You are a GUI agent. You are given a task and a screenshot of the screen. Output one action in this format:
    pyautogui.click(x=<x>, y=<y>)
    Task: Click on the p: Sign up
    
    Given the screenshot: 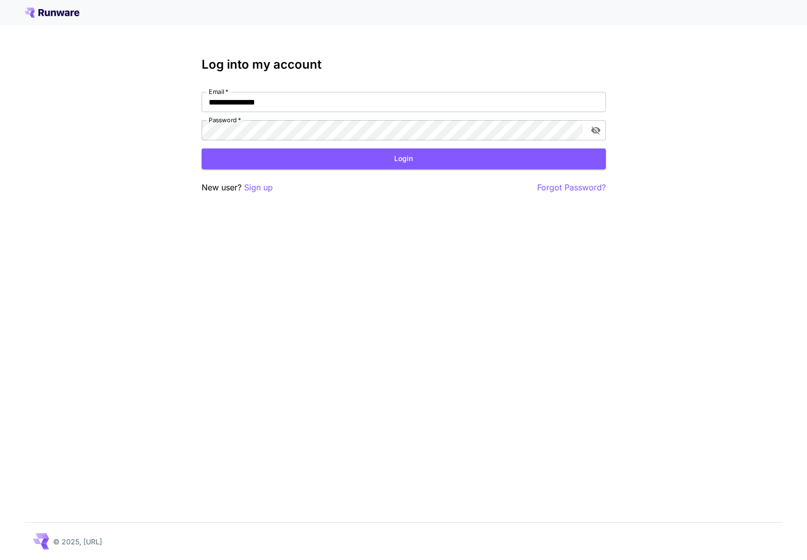 What is the action you would take?
    pyautogui.click(x=258, y=187)
    